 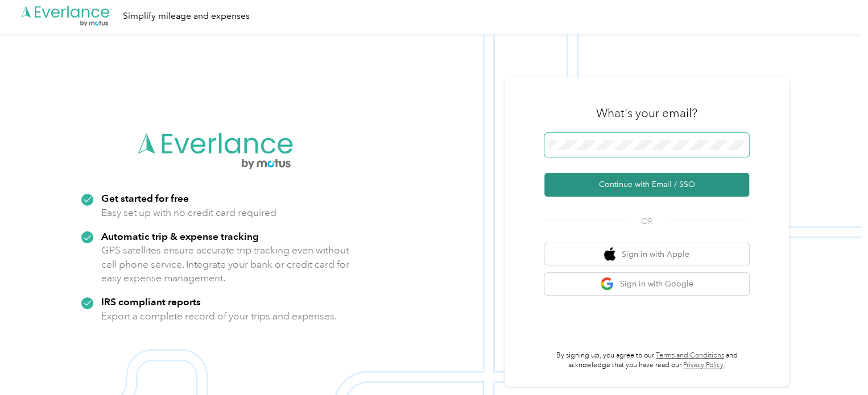 I want to click on p: GPS satellites ensure accurate trip tracking even without cell phone service. Integrate your bank..., so click(x=225, y=264).